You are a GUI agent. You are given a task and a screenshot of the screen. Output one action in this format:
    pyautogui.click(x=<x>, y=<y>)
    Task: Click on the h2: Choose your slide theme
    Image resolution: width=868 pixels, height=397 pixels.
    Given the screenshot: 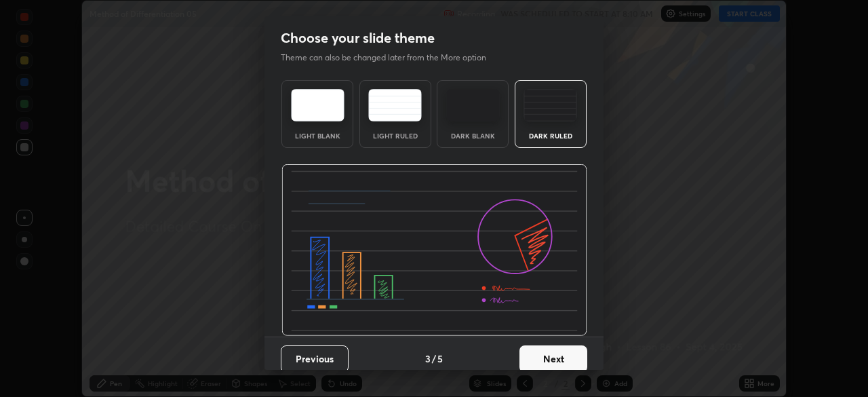 What is the action you would take?
    pyautogui.click(x=358, y=38)
    